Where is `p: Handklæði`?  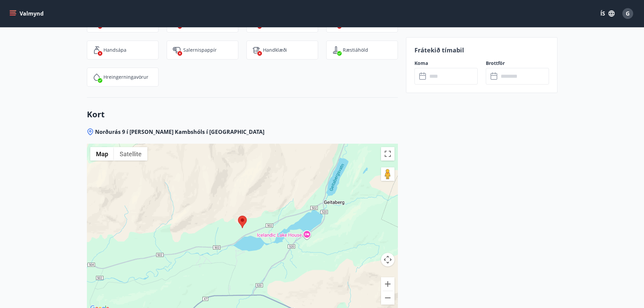 p: Handklæði is located at coordinates (275, 50).